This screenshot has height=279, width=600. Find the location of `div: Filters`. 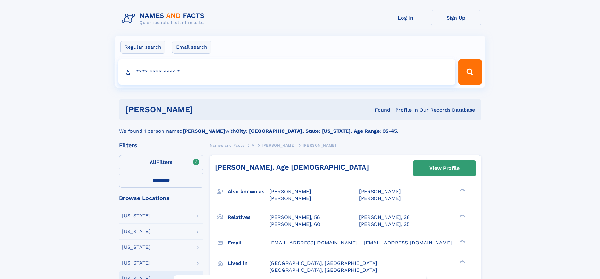

div: Filters is located at coordinates (161, 146).